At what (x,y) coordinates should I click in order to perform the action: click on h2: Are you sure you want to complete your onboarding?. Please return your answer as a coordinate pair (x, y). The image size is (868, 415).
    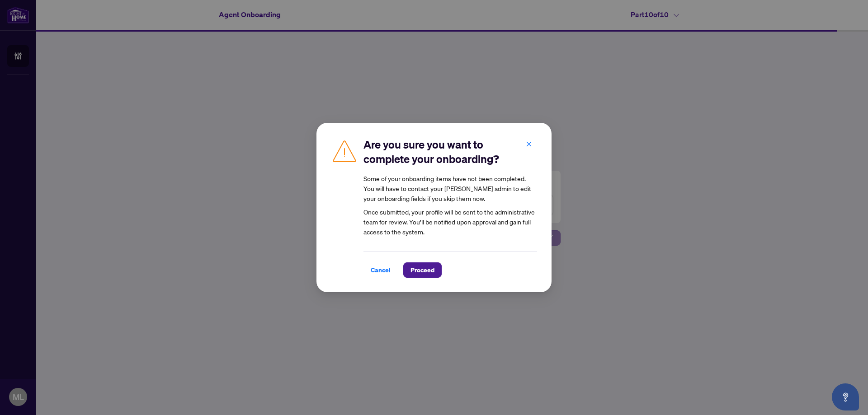
    Looking at the image, I should click on (450, 151).